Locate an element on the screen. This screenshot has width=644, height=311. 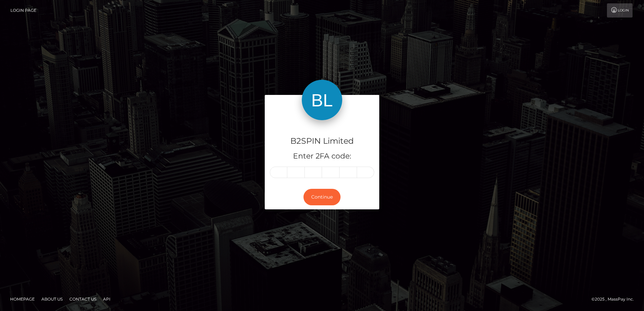
h5: Enter 2FA code: is located at coordinates (322, 156).